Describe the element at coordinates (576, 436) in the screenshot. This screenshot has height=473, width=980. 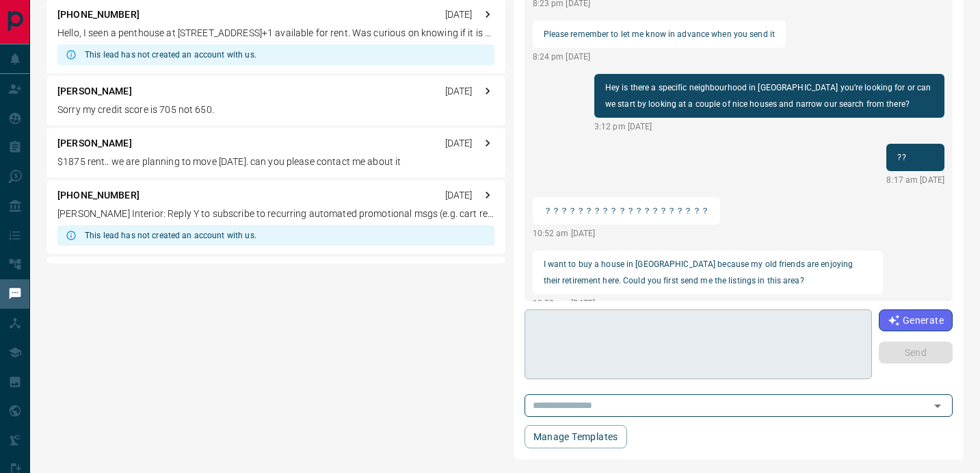
I see `button: Manage Templates` at that location.